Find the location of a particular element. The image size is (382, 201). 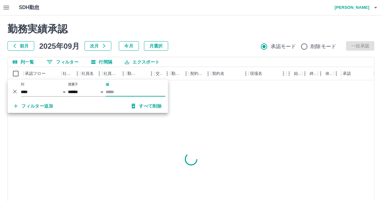

div: フィルター表示 is located at coordinates (88, 96).